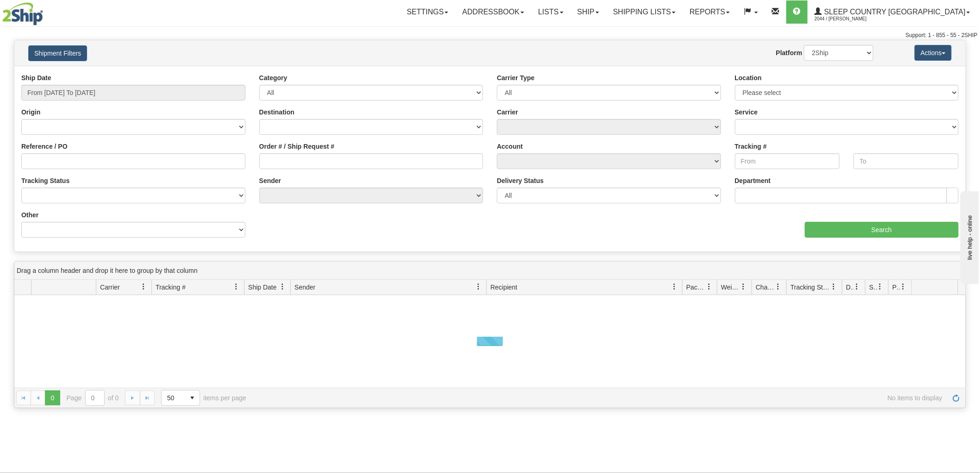 The height and width of the screenshot is (473, 980). What do you see at coordinates (110, 288) in the screenshot?
I see `span: Carrier` at bounding box center [110, 288].